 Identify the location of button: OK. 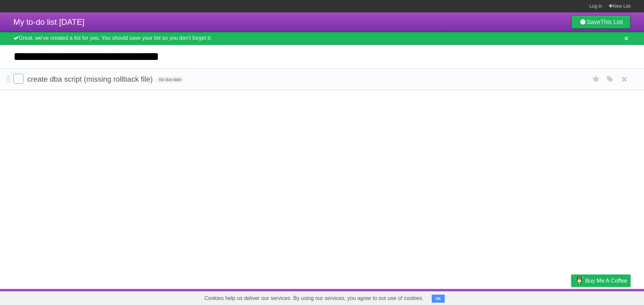
(438, 299).